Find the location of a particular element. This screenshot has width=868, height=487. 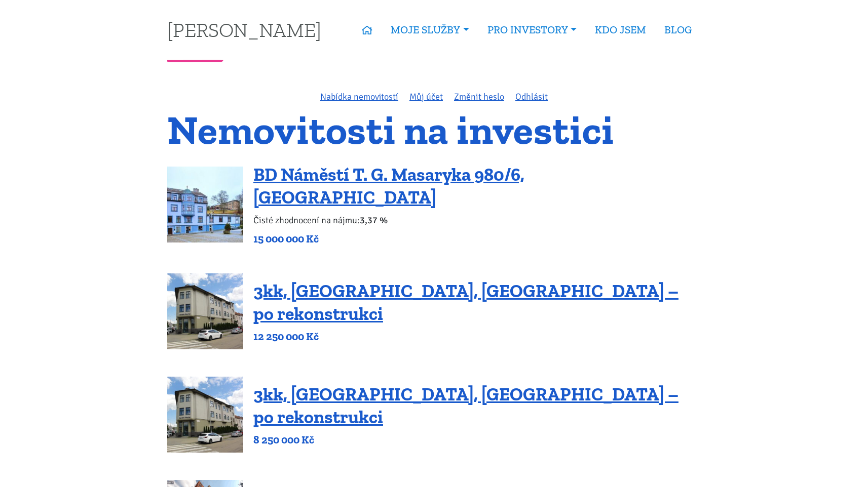

a: PRO INVESTORY is located at coordinates (532, 30).